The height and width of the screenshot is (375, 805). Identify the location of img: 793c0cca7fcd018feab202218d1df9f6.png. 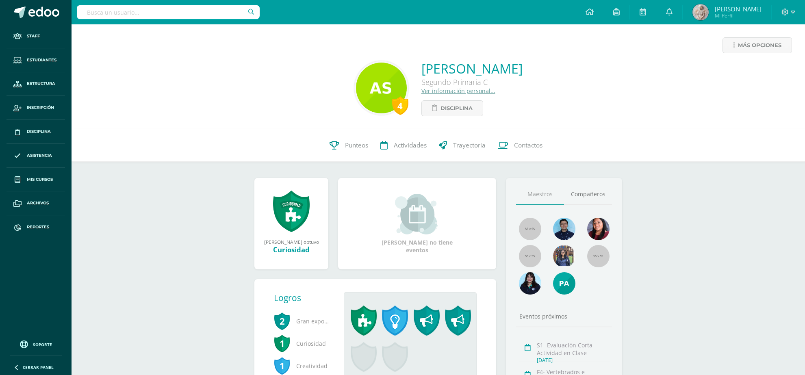
(598, 229).